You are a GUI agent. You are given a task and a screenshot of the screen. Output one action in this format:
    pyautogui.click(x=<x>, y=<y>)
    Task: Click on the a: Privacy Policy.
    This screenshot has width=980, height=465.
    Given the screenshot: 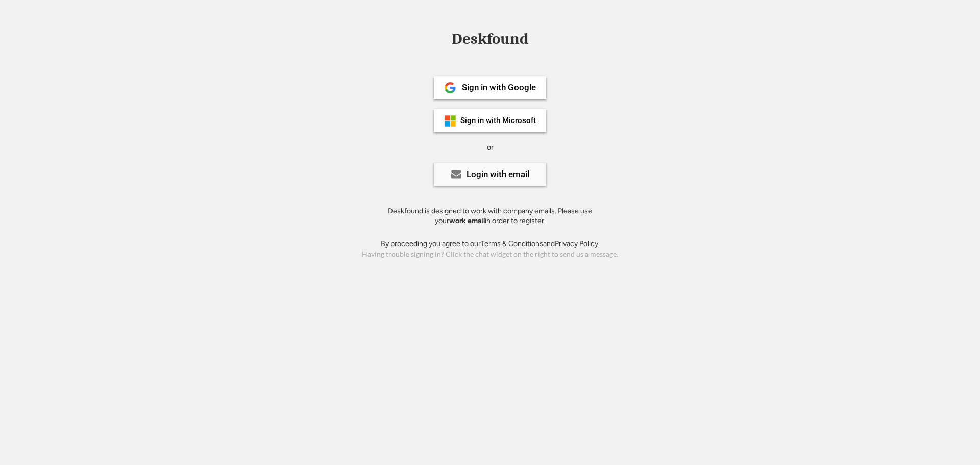 What is the action you would take?
    pyautogui.click(x=577, y=244)
    